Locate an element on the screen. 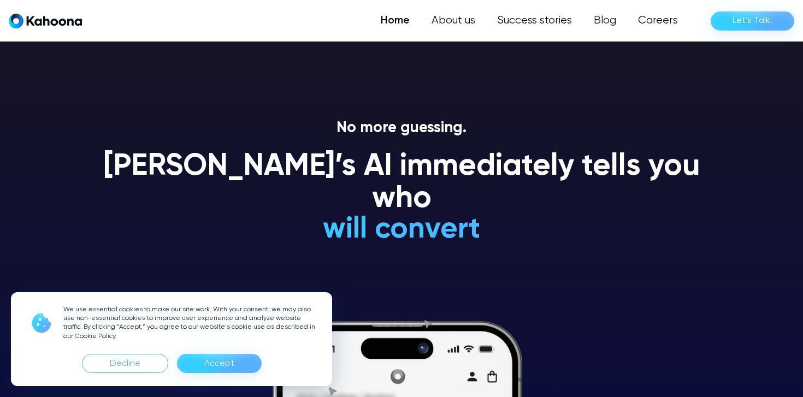  h1: will convert is located at coordinates (401, 229).